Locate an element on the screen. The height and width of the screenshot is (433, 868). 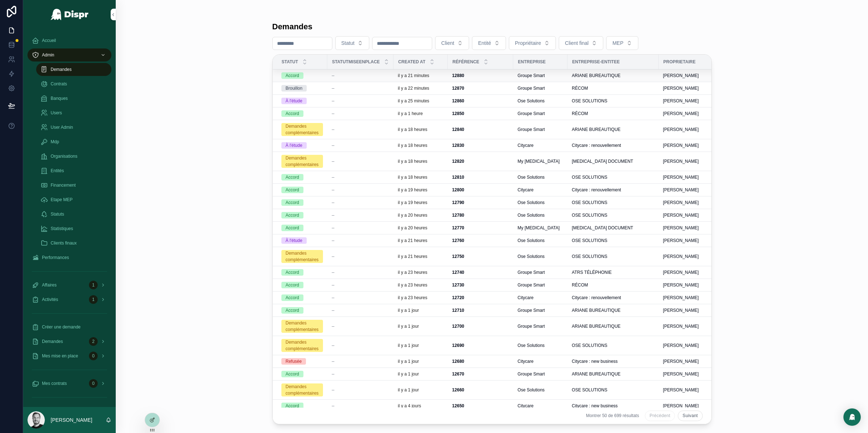
span: Ose Solutions is located at coordinates (531, 215).